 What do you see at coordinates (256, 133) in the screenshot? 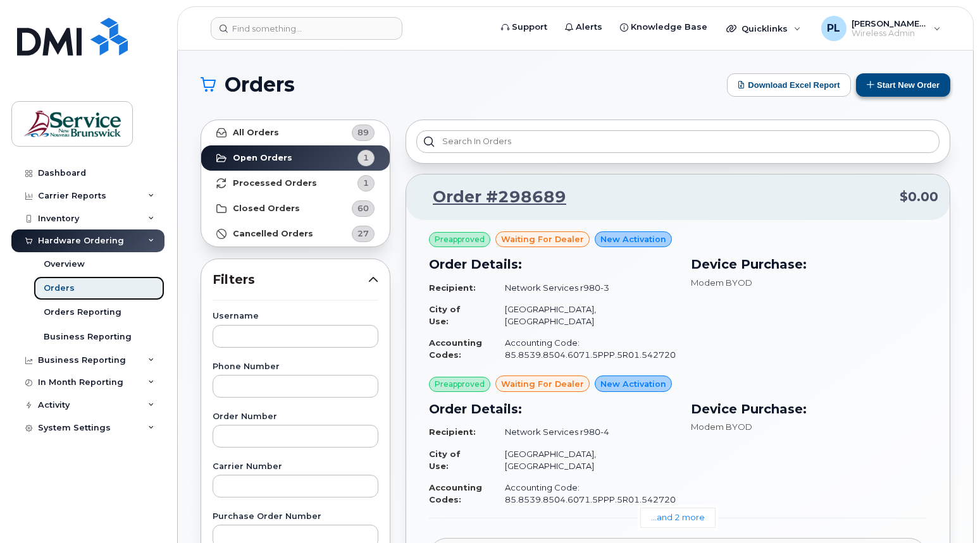
I see `strong: All Orders` at bounding box center [256, 133].